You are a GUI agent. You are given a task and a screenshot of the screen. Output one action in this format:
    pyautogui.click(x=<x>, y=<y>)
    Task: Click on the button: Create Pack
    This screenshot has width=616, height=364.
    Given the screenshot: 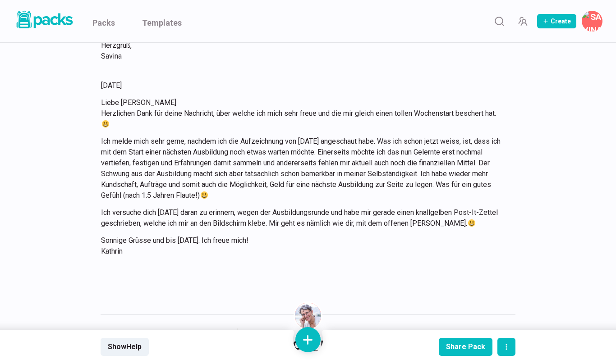 What is the action you would take?
    pyautogui.click(x=557, y=21)
    